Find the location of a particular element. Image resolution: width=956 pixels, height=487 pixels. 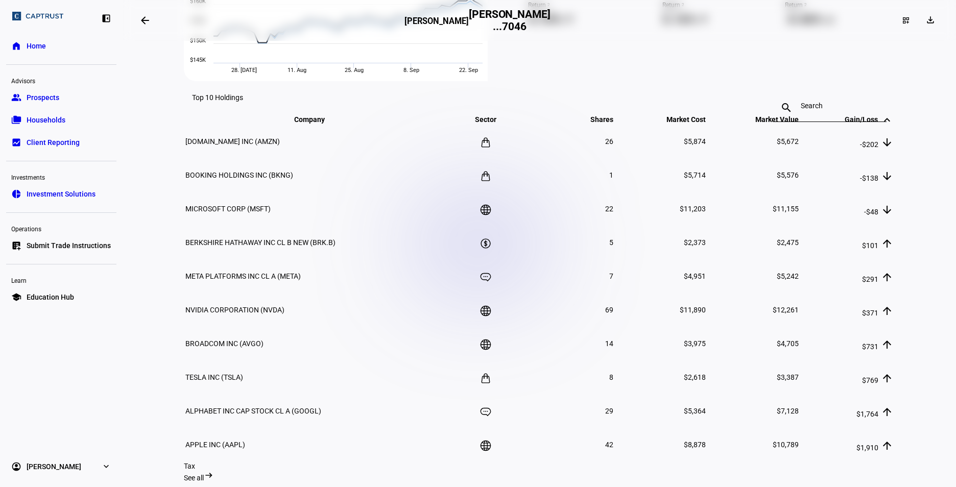

span: BROADCOM INC (AVGO) is located at coordinates (224, 344).